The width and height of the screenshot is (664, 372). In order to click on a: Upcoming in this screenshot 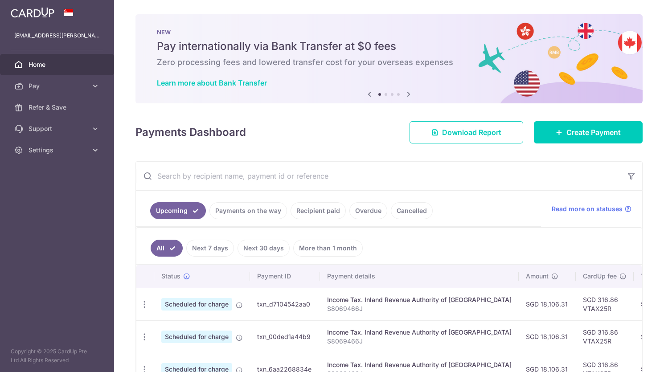, I will do `click(178, 211)`.